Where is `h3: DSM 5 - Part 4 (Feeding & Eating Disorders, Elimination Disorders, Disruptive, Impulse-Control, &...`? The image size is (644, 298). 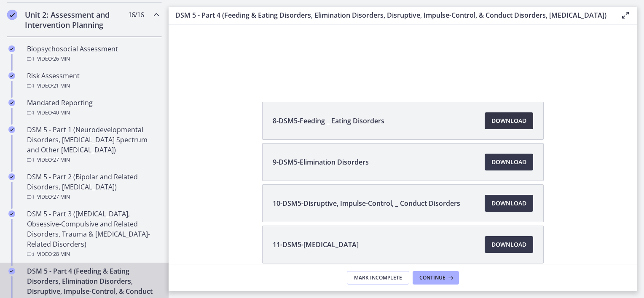 h3: DSM 5 - Part 4 (Feeding & Eating Disorders, Elimination Disorders, Disruptive, Impulse-Control, &... is located at coordinates (391, 15).